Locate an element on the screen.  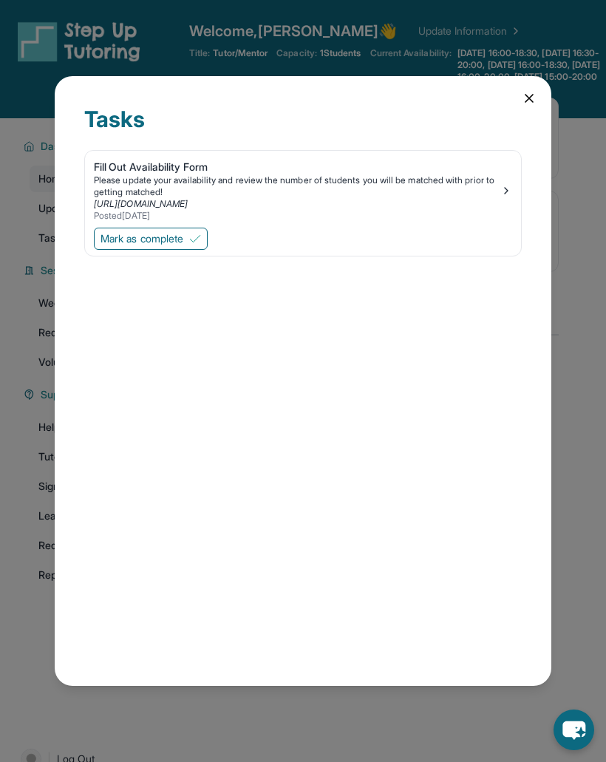
img: Mark as complete is located at coordinates (195, 239).